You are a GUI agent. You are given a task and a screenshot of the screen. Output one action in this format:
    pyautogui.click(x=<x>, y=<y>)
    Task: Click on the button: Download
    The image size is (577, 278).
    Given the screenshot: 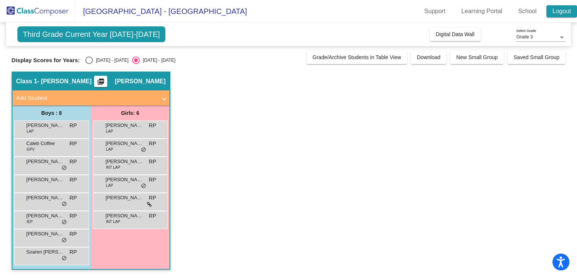 What is the action you would take?
    pyautogui.click(x=428, y=57)
    